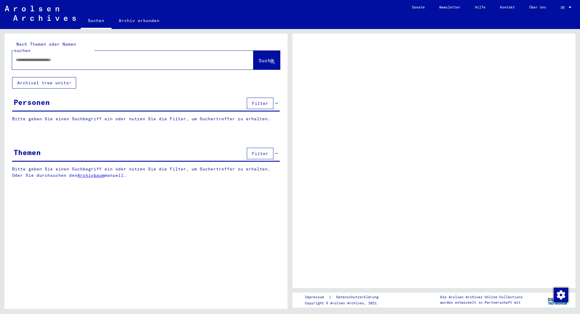 This screenshot has height=314, width=580. What do you see at coordinates (481, 297) in the screenshot?
I see `p: Die Arolsen Archives Online-Collections` at bounding box center [481, 297].